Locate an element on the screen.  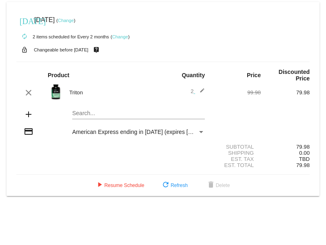
strong: Price is located at coordinates (253, 75).